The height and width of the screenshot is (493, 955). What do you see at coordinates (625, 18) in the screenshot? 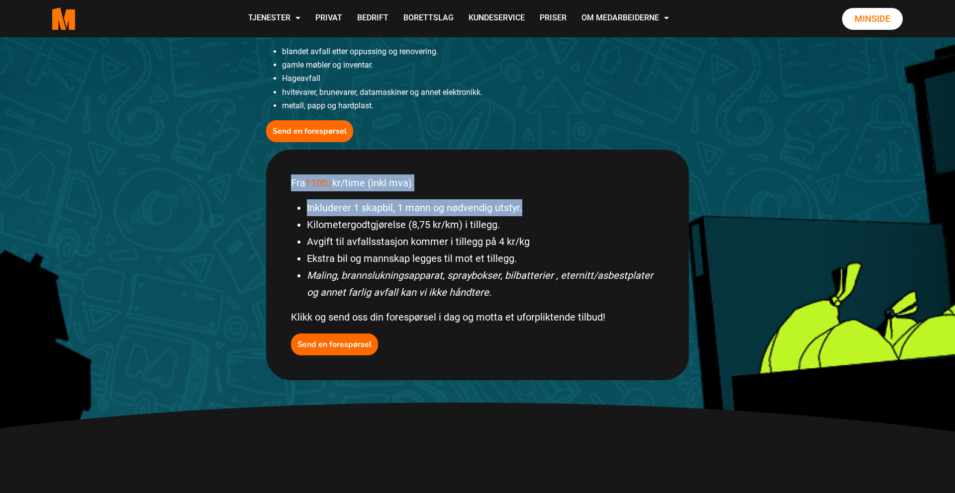
I see `a: Om Medarbeiderne` at bounding box center [625, 18].